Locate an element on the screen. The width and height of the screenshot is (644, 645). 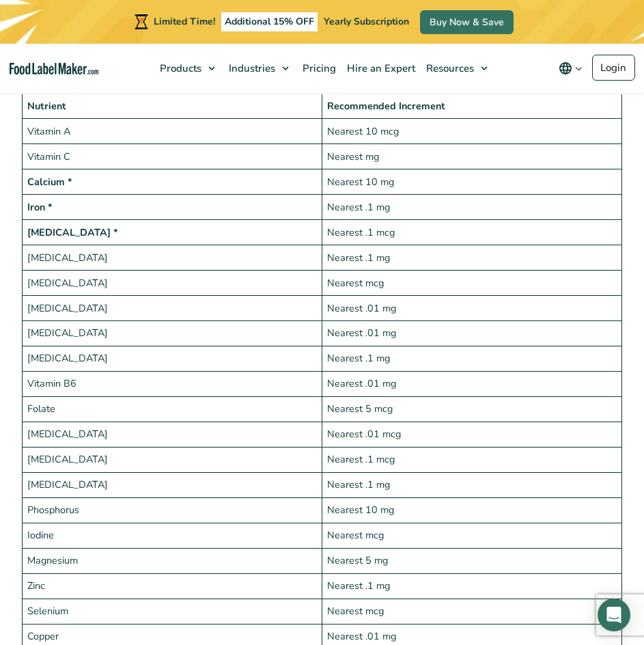
span: Additional 15% OFF is located at coordinates (269, 22).